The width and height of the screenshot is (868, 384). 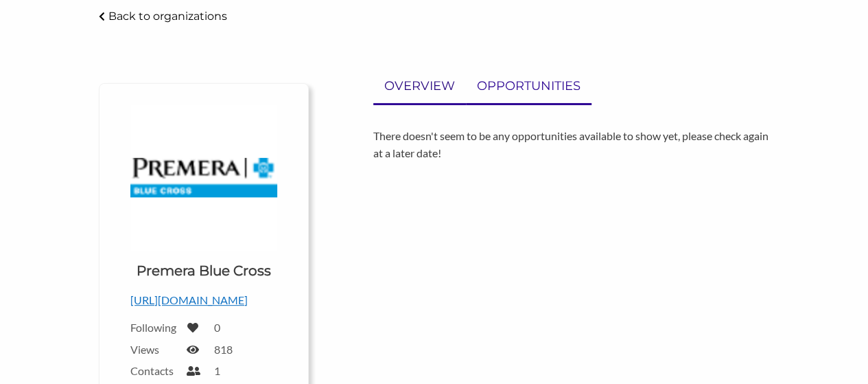 I want to click on p: OPPORTUNITIES, so click(x=528, y=86).